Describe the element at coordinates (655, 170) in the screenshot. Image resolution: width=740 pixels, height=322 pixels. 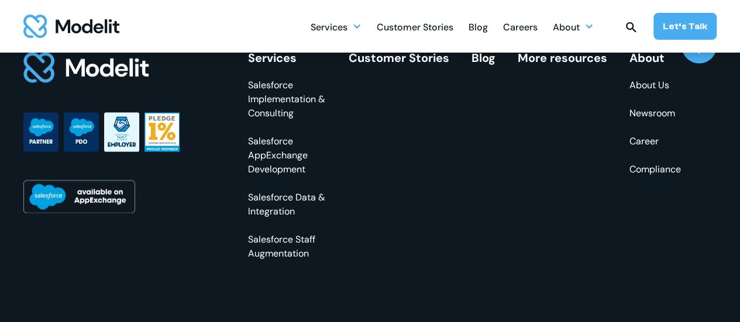
I see `a: Compliance` at that location.